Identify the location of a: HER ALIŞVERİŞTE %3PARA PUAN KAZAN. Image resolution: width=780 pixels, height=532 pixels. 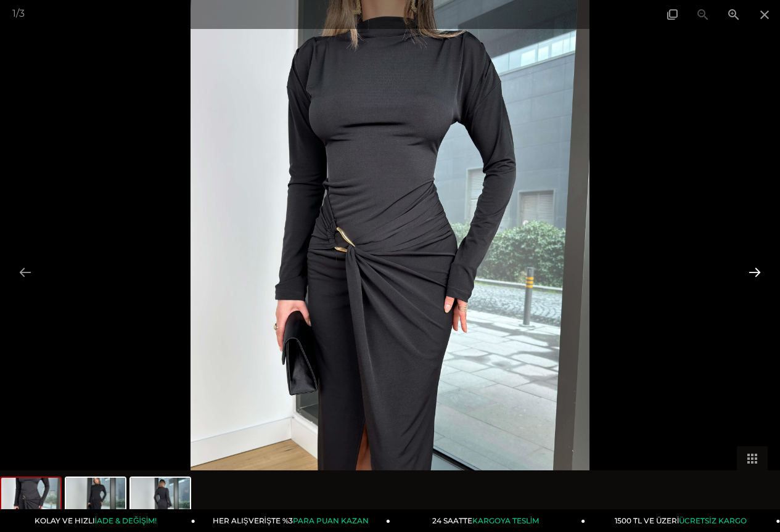
(293, 521).